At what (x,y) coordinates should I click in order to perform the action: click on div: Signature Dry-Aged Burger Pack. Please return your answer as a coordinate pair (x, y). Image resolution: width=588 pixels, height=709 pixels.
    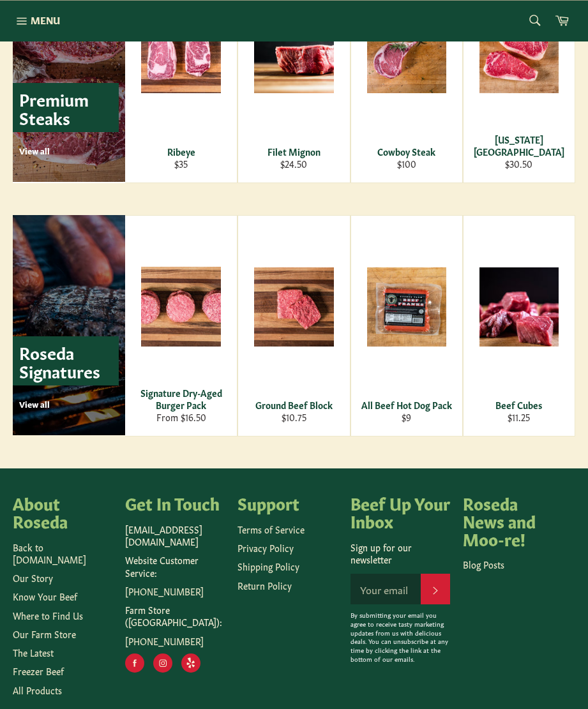
    Looking at the image, I should click on (181, 399).